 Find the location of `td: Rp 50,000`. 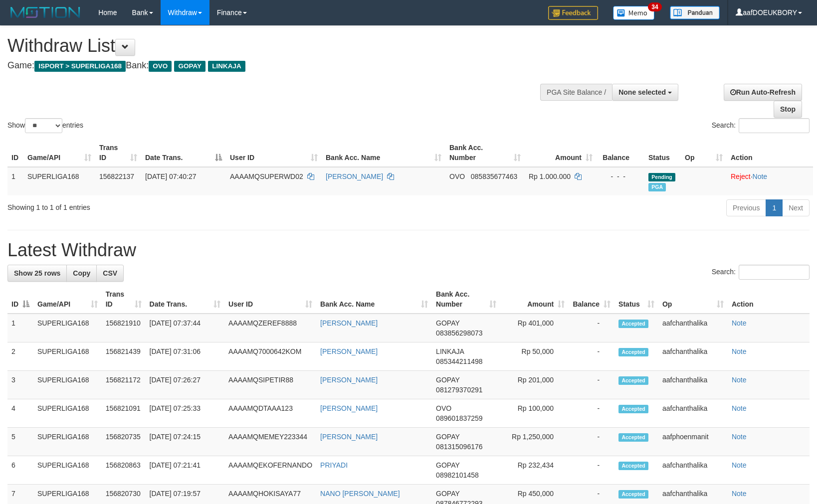

td: Rp 50,000 is located at coordinates (534, 356).